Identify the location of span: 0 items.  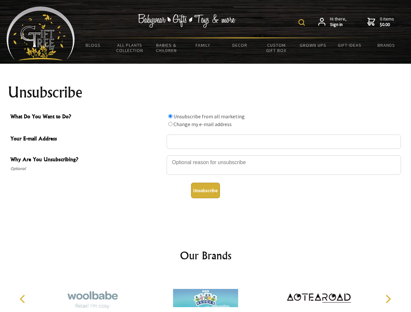
(387, 22).